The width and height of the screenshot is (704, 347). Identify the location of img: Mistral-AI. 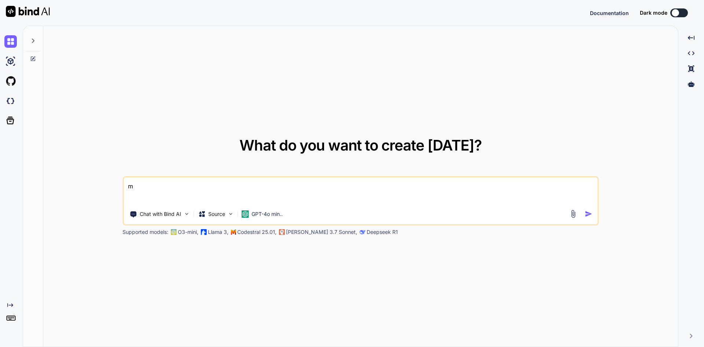
(233, 232).